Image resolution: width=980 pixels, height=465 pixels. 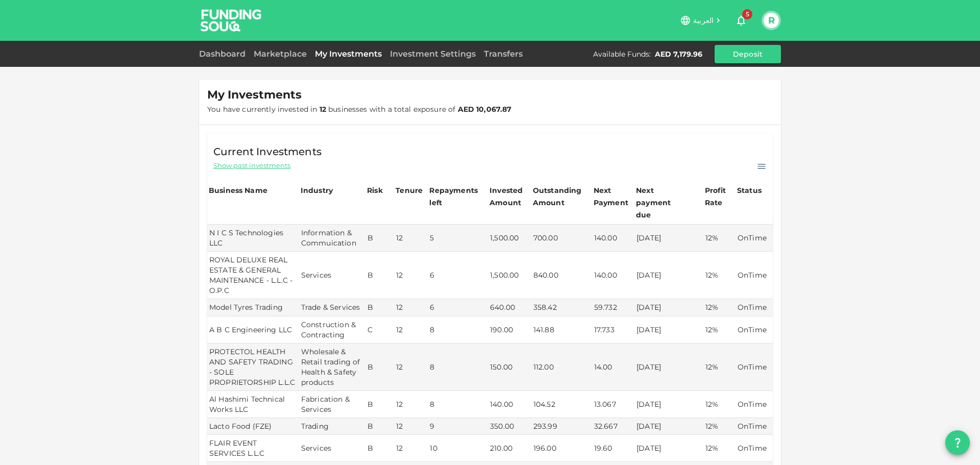 I want to click on td: Trading, so click(x=332, y=426).